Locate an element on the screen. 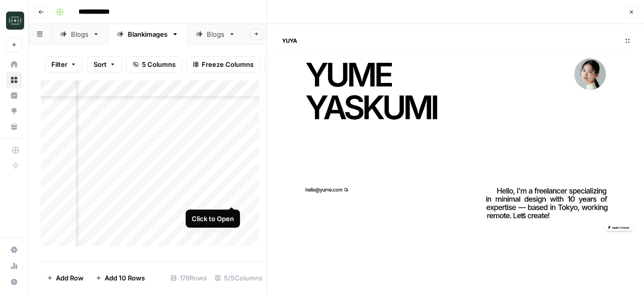 The height and width of the screenshot is (294, 644). a: Settings is located at coordinates (14, 250).